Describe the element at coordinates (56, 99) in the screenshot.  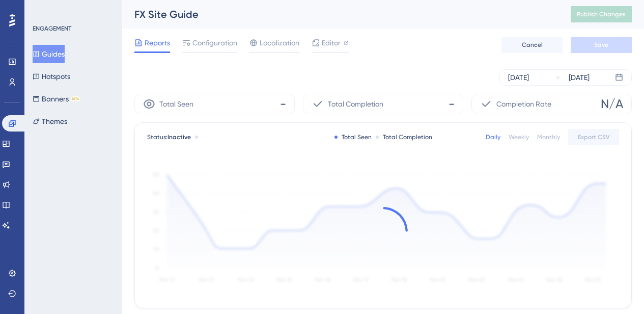
I see `button: BannersBETA` at that location.